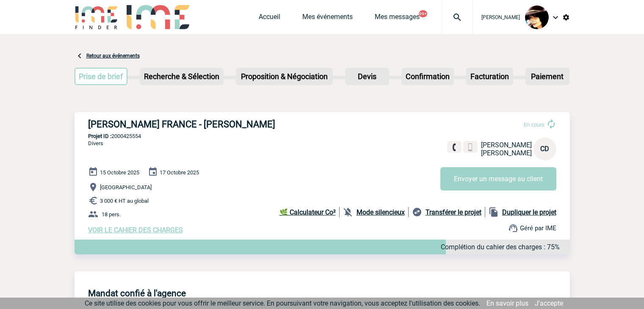 The image size is (644, 309). Describe the element at coordinates (99, 136) in the screenshot. I see `b: Projet ID :` at that location.